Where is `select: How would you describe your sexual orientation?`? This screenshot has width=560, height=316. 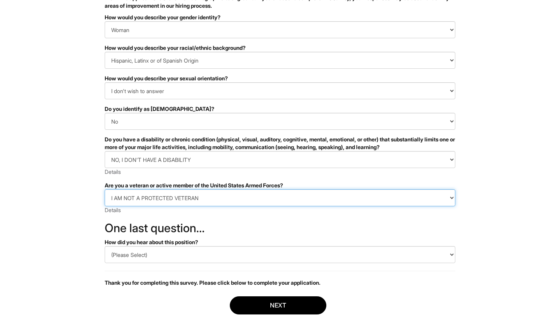 select: How would you describe your sexual orientation? is located at coordinates (280, 91).